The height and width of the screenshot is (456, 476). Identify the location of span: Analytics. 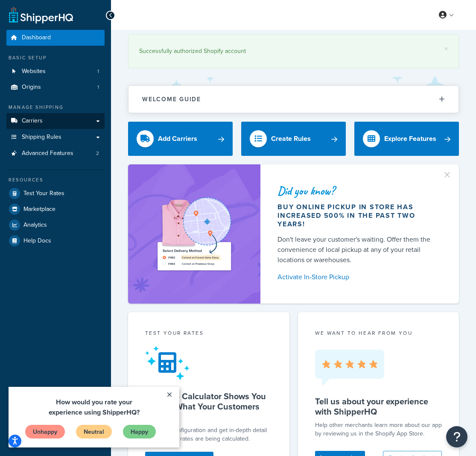
(35, 225).